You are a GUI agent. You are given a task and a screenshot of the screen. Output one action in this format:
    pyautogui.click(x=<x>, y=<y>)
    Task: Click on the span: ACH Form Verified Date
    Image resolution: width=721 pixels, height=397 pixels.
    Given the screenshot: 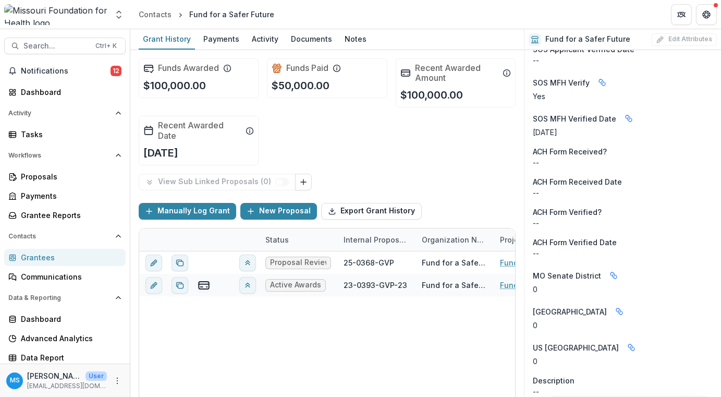 What is the action you would take?
    pyautogui.click(x=574, y=242)
    